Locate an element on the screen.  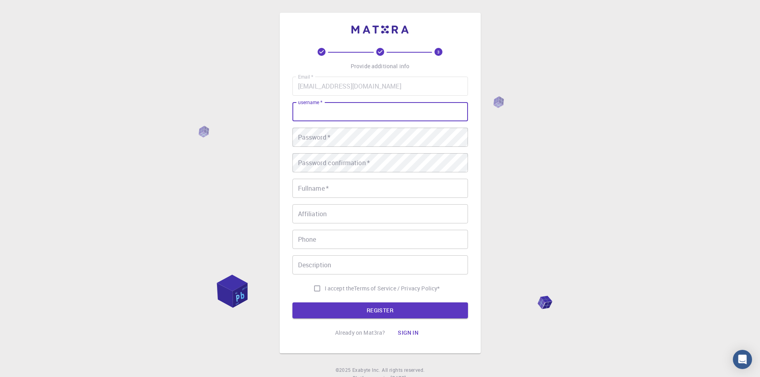
a: Exabyte Inc. is located at coordinates (366, 370).